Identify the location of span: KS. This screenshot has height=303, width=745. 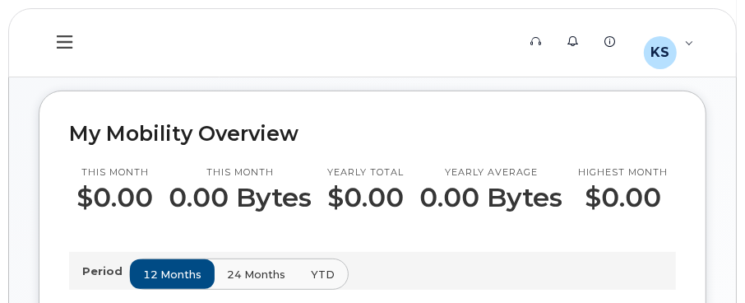
(659, 53).